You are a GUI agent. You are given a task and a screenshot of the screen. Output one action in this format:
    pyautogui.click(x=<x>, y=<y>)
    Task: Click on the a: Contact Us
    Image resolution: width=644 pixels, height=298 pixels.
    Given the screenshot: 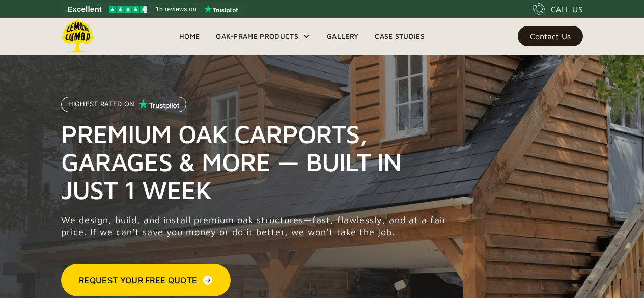 What is the action you would take?
    pyautogui.click(x=550, y=36)
    